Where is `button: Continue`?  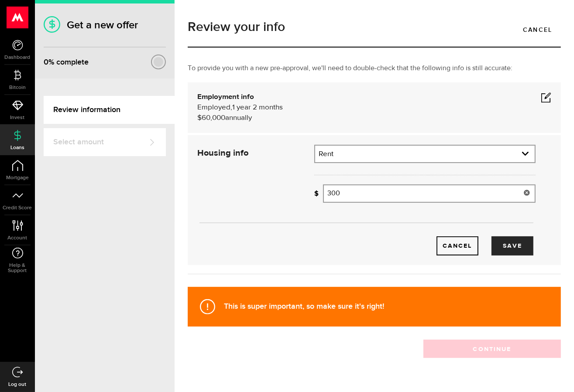 button: Continue is located at coordinates (492, 349).